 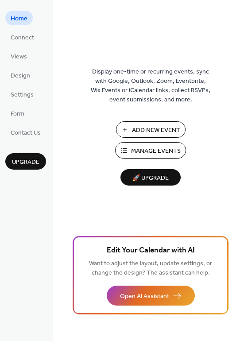 What do you see at coordinates (26, 133) in the screenshot?
I see `span: Contact Us` at bounding box center [26, 133].